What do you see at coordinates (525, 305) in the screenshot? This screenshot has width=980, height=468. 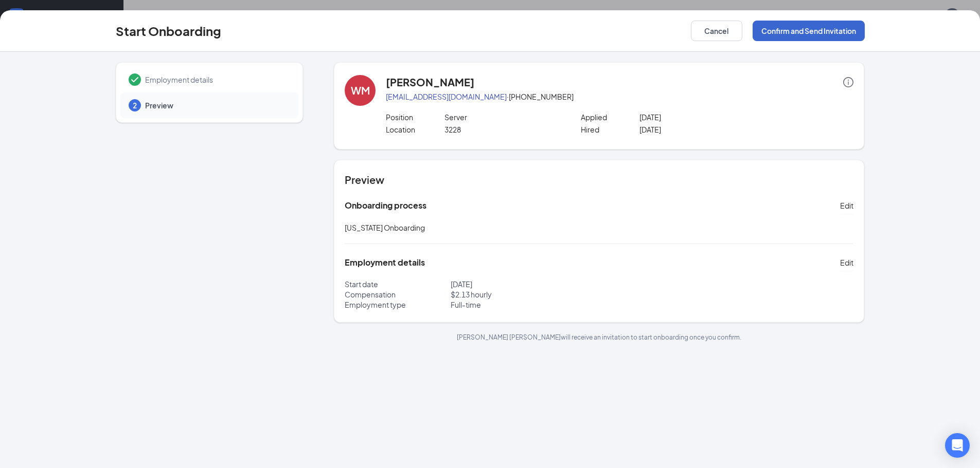 I see `p: Full-time` at bounding box center [525, 305].